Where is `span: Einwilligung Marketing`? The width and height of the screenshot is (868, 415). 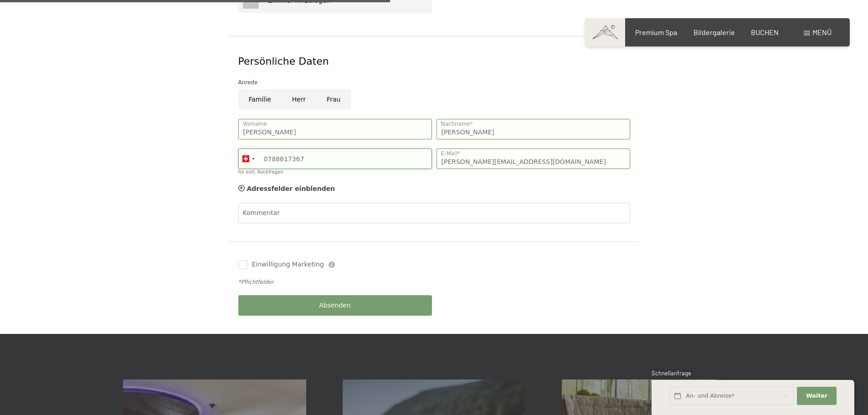 span: Einwilligung Marketing is located at coordinates (288, 265).